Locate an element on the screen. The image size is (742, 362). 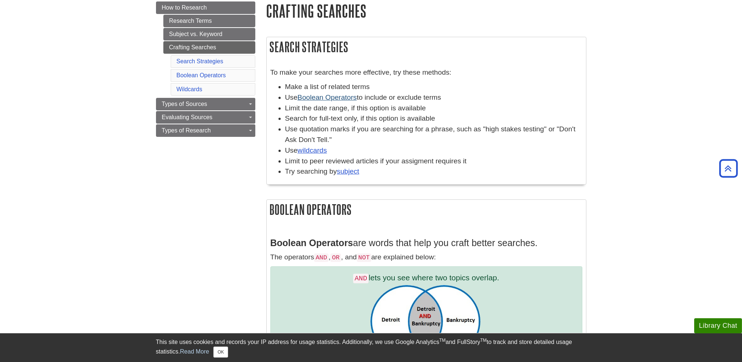
p: The operators , , and are explained below: is located at coordinates (426, 257).